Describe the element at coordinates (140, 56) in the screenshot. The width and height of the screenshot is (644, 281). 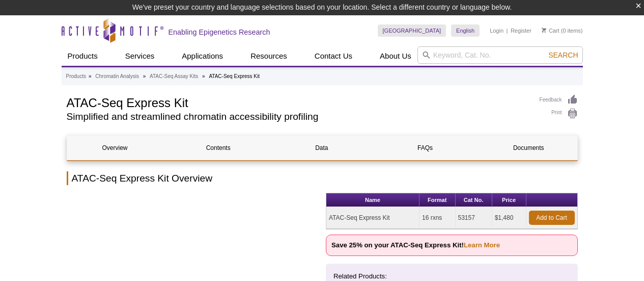
I see `a: Services` at that location.